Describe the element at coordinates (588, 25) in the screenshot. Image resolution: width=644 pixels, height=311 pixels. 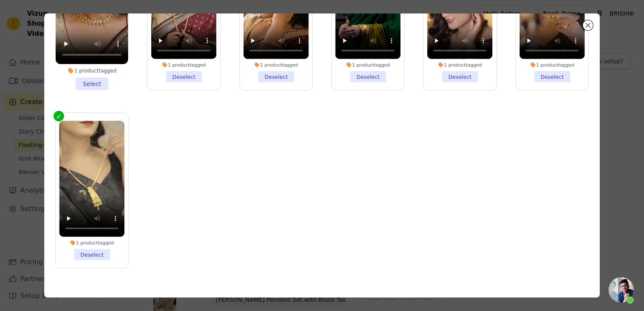
I see `button: Close modal` at that location.